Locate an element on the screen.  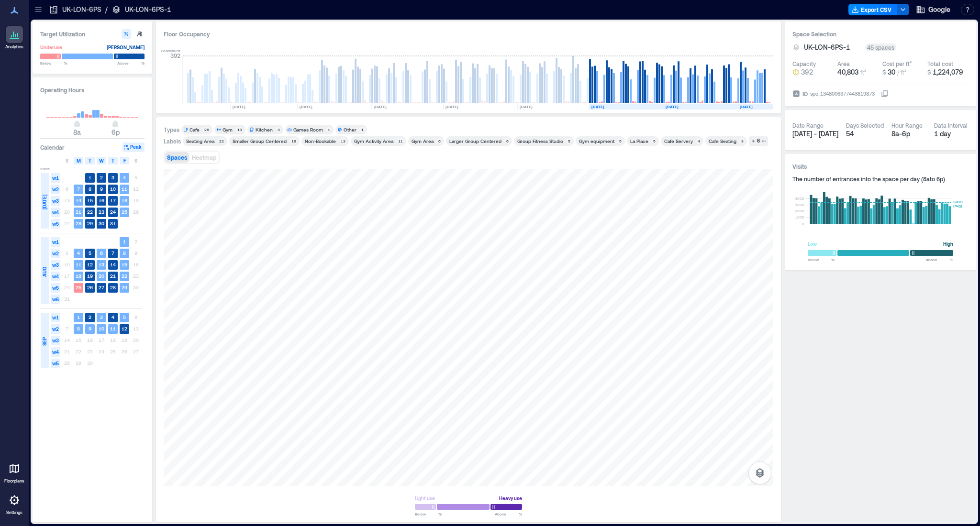
div: 16 is located at coordinates (293, 141).